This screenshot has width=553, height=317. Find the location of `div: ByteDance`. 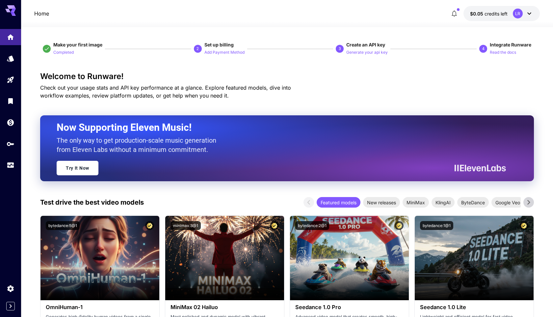

div: ByteDance is located at coordinates (473, 202).